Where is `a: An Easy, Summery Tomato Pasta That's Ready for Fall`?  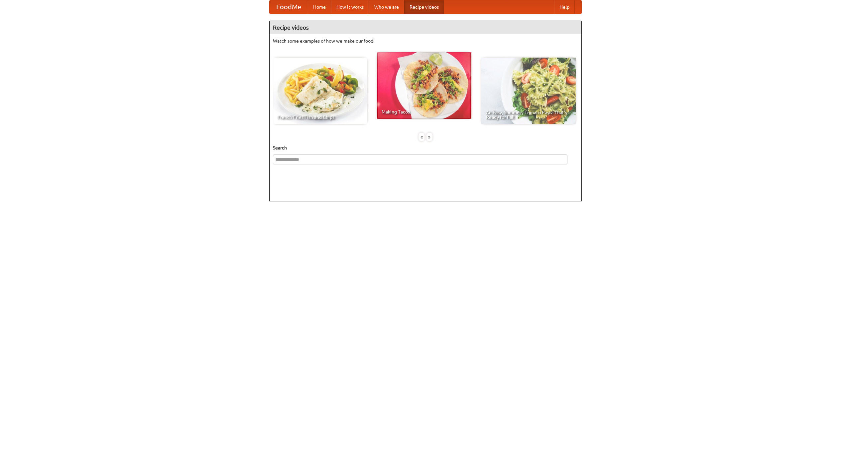 a: An Easy, Summery Tomato Pasta That's Ready for Fall is located at coordinates (529, 91).